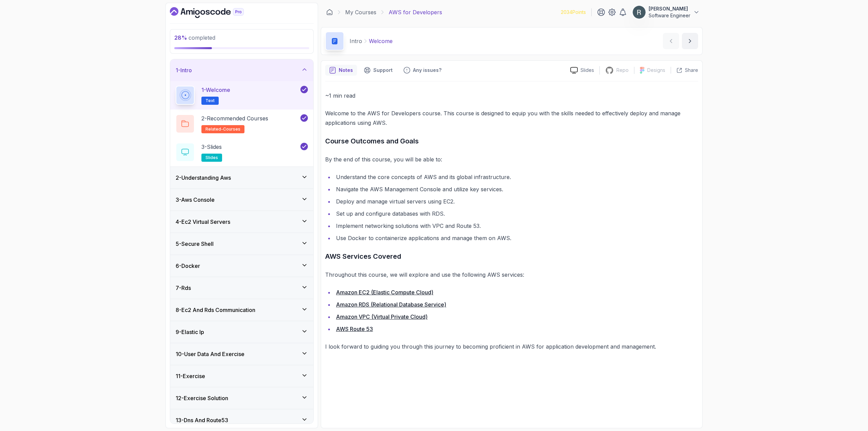 This screenshot has width=868, height=431. I want to click on button: notes button, so click(341, 70).